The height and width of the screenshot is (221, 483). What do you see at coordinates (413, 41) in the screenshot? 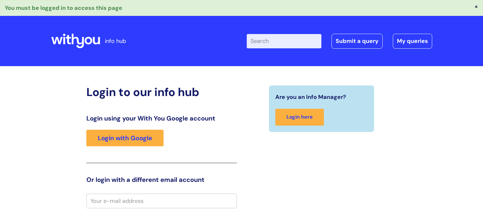
I see `a: My queries` at bounding box center [413, 41].